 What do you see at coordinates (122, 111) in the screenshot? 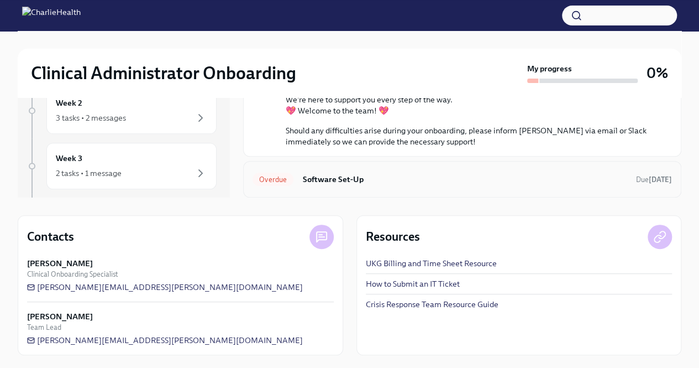
I see `a: Week 23 tasks • 2 messages` at bounding box center [122, 111].